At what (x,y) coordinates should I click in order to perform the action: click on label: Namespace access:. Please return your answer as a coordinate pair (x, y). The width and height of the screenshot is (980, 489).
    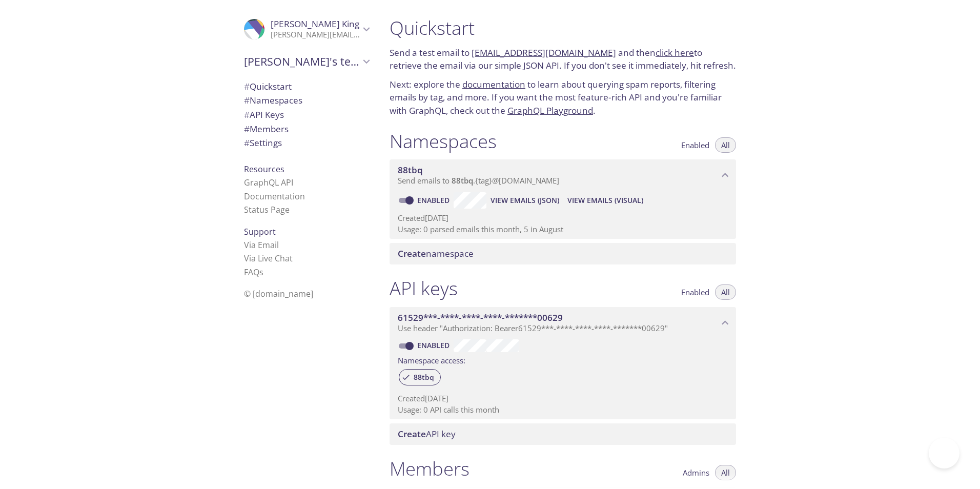
    Looking at the image, I should click on (432, 359).